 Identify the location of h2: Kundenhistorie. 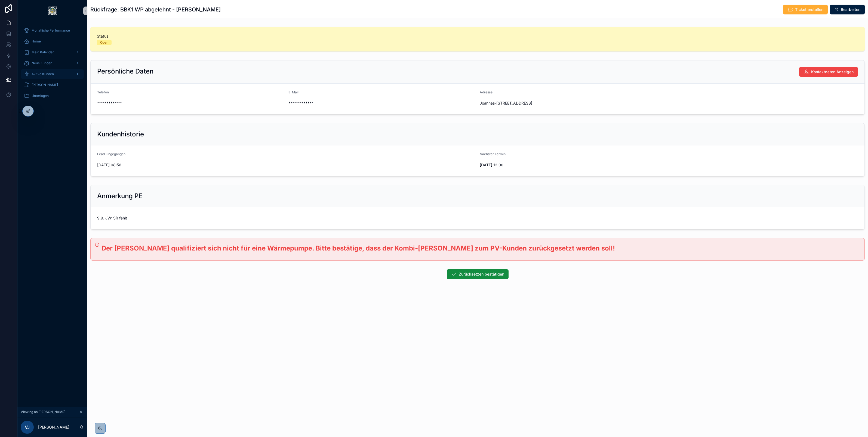
(121, 134).